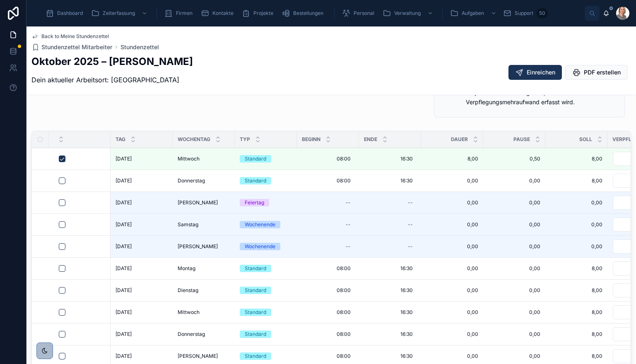 The height and width of the screenshot is (364, 636). I want to click on span: Ende, so click(371, 140).